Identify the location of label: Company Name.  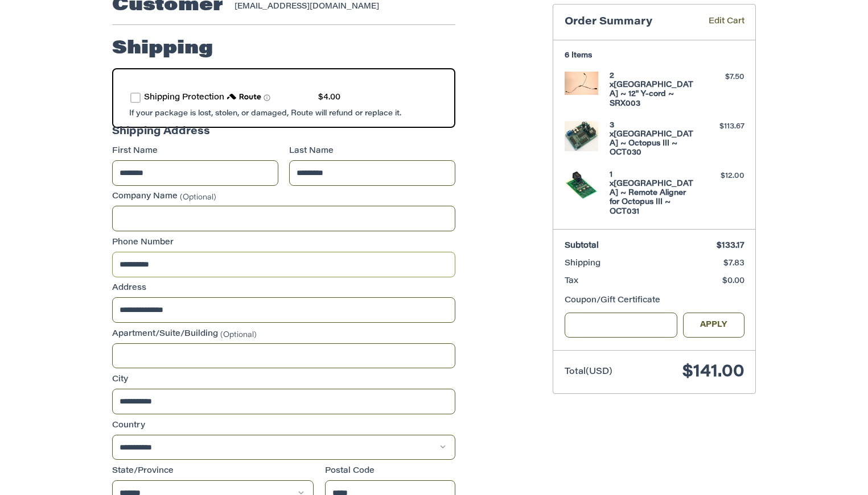
(284, 197).